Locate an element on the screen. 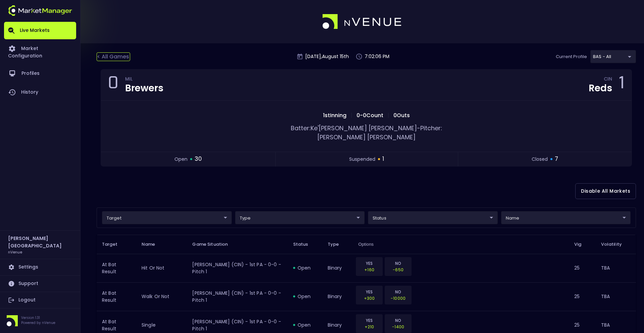  p: 7:02:06 PM is located at coordinates (377, 56).